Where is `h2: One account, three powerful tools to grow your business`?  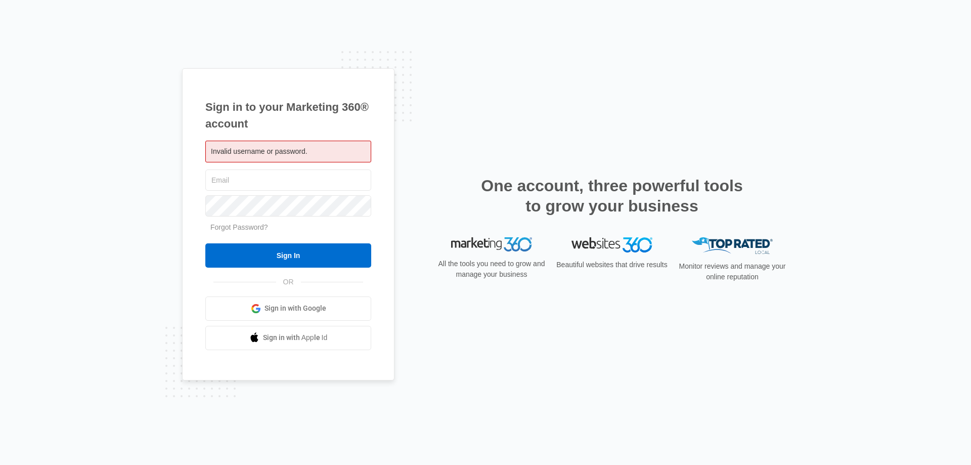
h2: One account, three powerful tools to grow your business is located at coordinates (612, 196).